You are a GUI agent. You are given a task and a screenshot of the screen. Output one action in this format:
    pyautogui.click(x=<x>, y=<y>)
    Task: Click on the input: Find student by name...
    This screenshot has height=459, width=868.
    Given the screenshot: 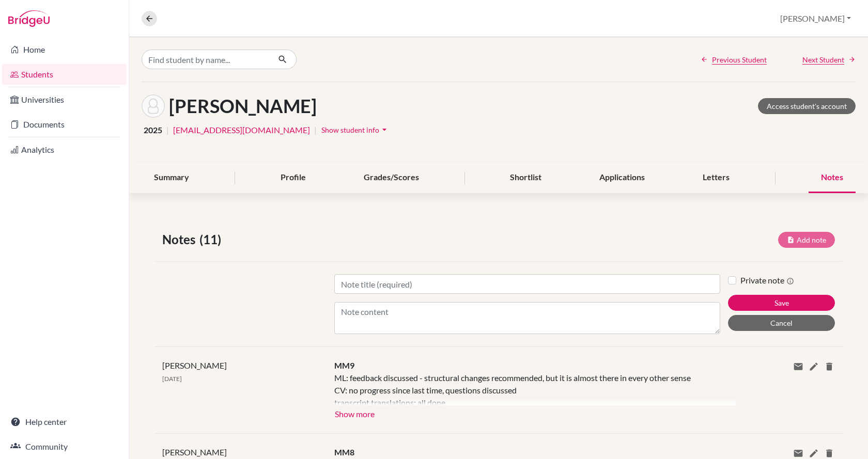 What is the action you would take?
    pyautogui.click(x=206, y=59)
    